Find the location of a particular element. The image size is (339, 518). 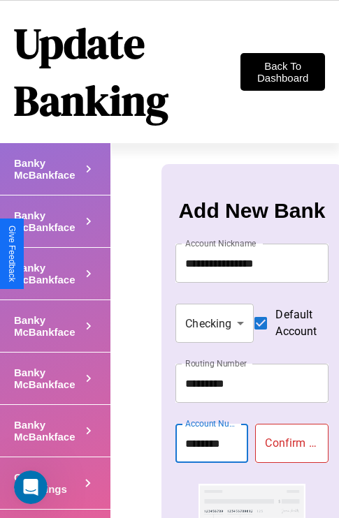

div: Checking is located at coordinates (214, 323).